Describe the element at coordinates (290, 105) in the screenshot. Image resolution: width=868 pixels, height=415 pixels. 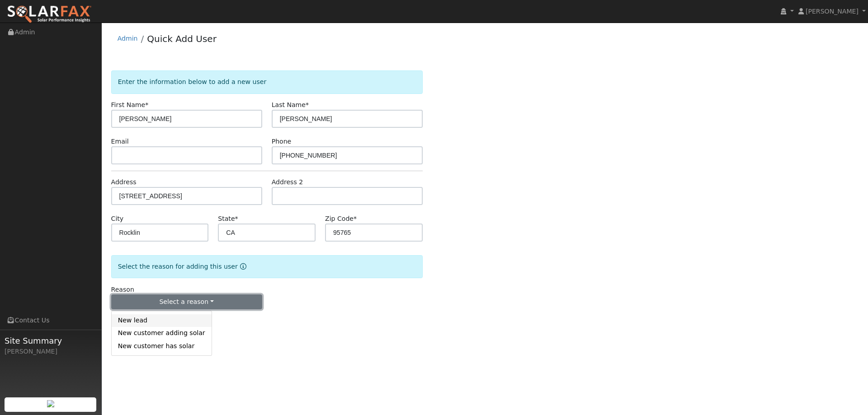
I see `label: Last Name` at that location.